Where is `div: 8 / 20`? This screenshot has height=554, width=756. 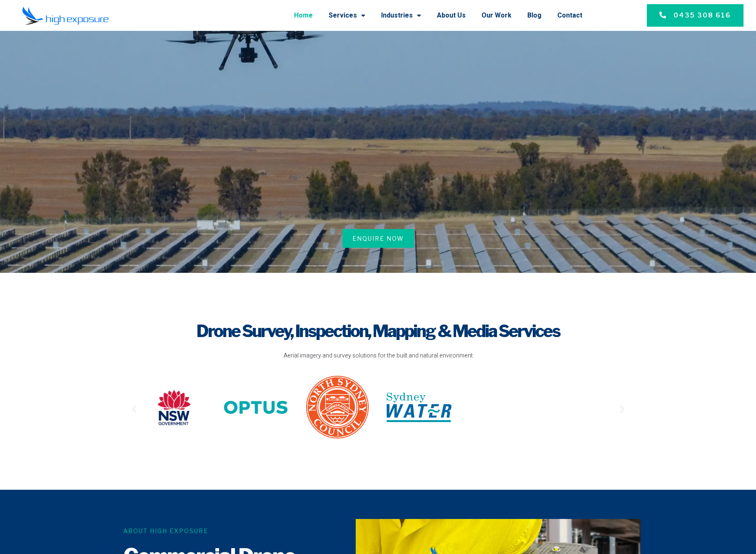 div: 8 / 20 is located at coordinates (501, 409).